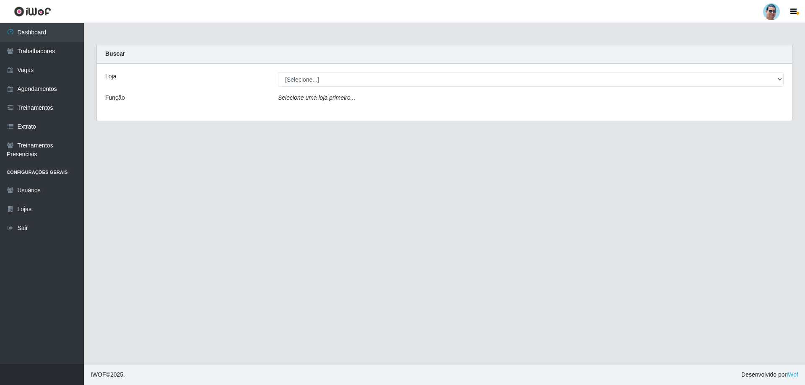  I want to click on span: IWOF, so click(98, 375).